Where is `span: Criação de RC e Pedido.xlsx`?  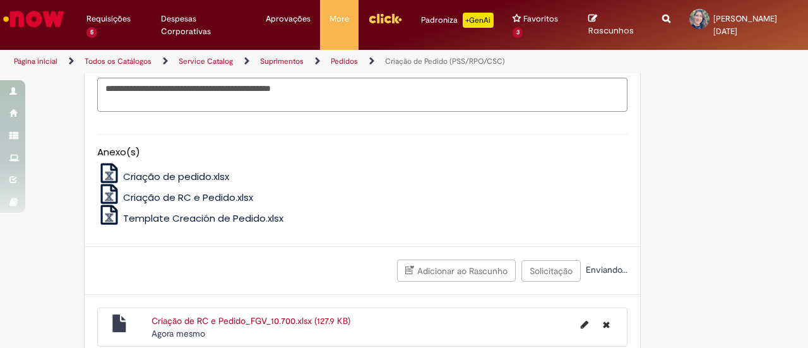 span: Criação de RC e Pedido.xlsx is located at coordinates (188, 197).